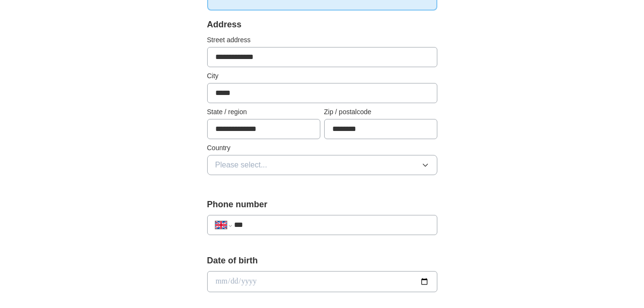 The width and height of the screenshot is (644, 308). Describe the element at coordinates (381, 112) in the screenshot. I see `label: Zip / postalcode` at that location.